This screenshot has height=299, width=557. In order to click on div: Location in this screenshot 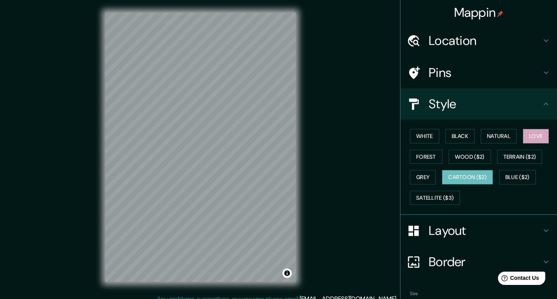, I will do `click(479, 41)`.